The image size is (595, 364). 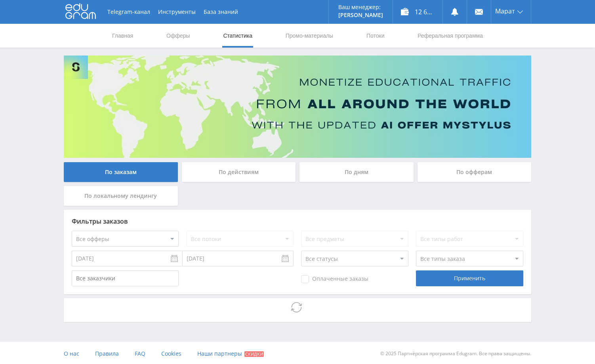 I want to click on input: Все заказчики, so click(x=125, y=278).